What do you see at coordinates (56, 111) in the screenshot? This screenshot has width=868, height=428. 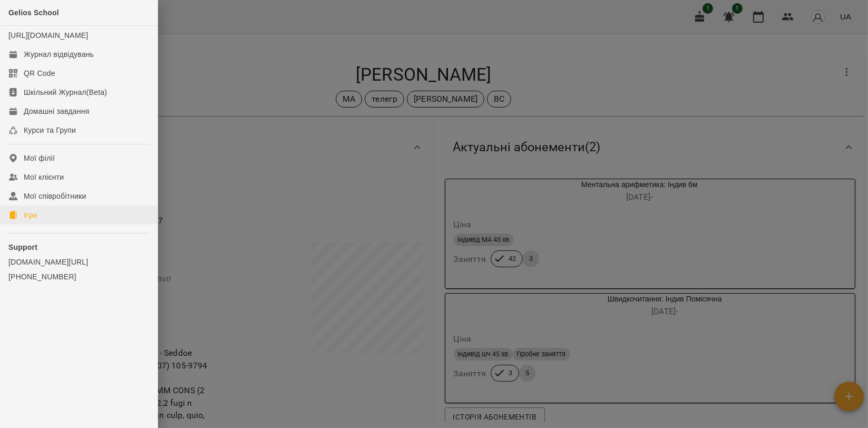 I see `div: Домашні завдання` at bounding box center [56, 111].